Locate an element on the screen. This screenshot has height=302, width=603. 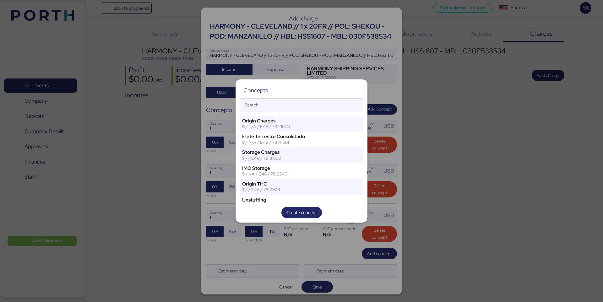
div: $ / N/A / E48 / 78121603 is located at coordinates (291, 127).